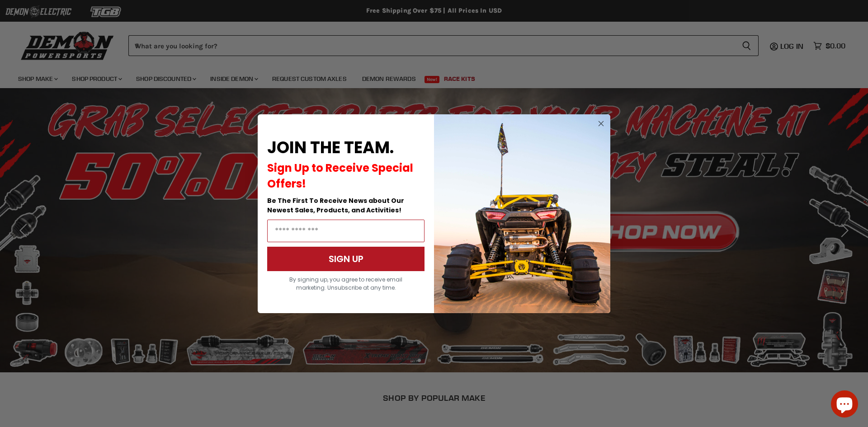 The image size is (868, 427). Describe the element at coordinates (335, 205) in the screenshot. I see `span: Be The First To Receive News about Our Newest Sales, Products, and Activities!` at that location.